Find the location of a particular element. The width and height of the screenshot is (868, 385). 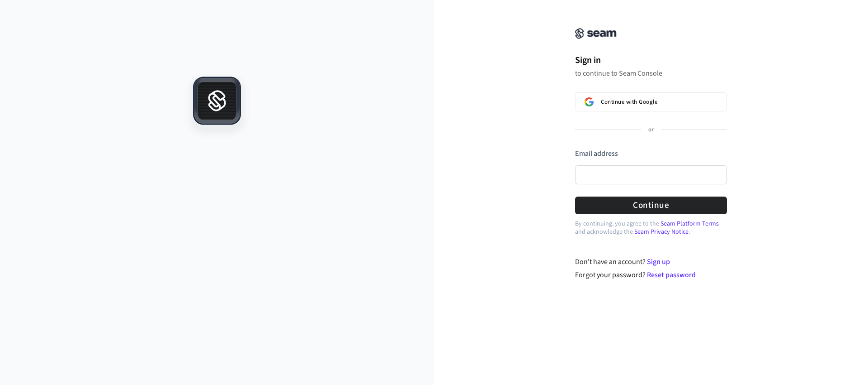

div: Forgot your password? is located at coordinates (651, 275).